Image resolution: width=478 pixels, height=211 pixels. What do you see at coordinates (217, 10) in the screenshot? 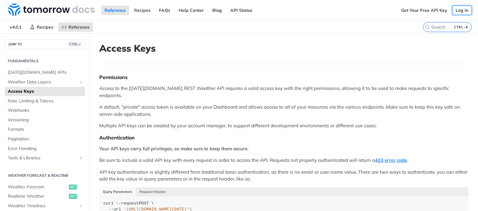
I see `a: Blog` at bounding box center [217, 10].